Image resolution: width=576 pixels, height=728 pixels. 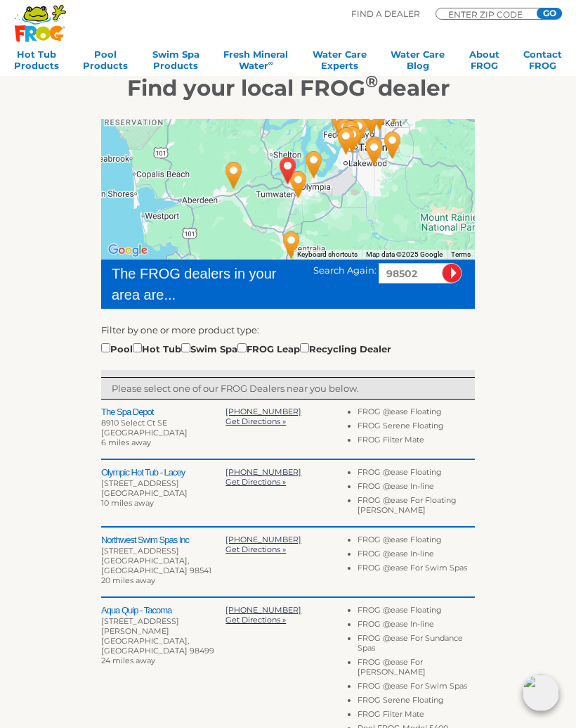 What do you see at coordinates (128, 580) in the screenshot?
I see `span: 20 miles away` at bounding box center [128, 580].